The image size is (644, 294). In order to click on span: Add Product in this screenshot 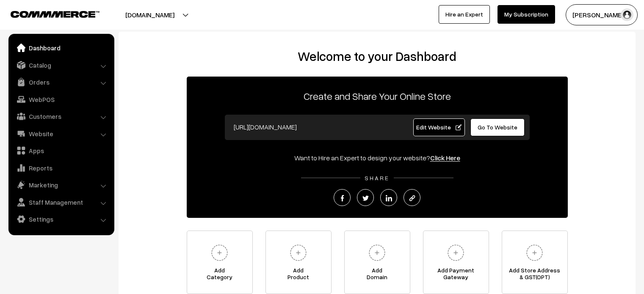, I will do `click(298, 276)`.